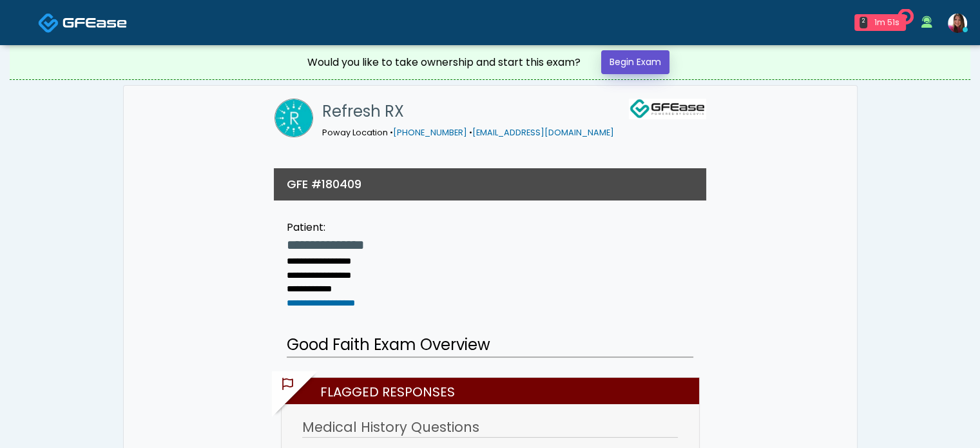  Describe the element at coordinates (30, 24) in the screenshot. I see `button: Open LiveChat chat widget` at that location.